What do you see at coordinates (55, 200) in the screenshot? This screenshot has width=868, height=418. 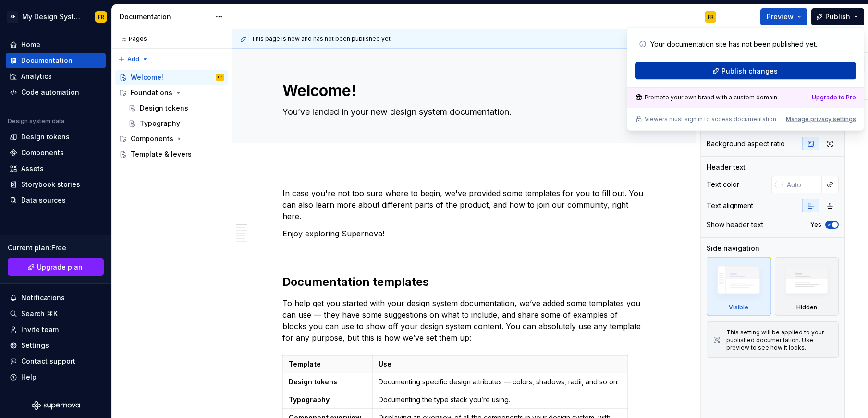 I see `a: Data sources` at bounding box center [55, 200].